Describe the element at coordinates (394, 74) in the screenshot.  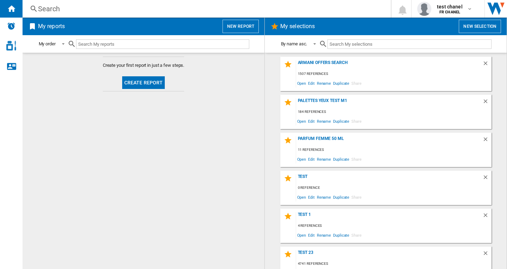
I see `div: 1507 references` at that location.